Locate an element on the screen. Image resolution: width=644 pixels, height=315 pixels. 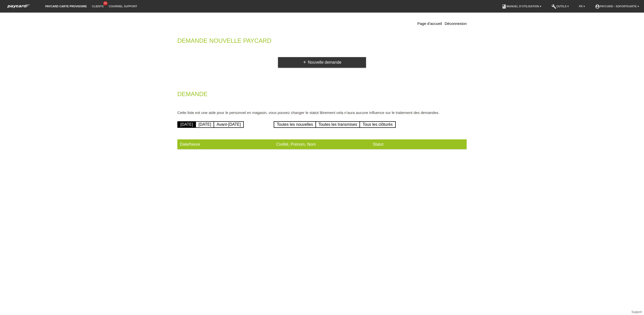
a: Courriel Support is located at coordinates (123, 6).